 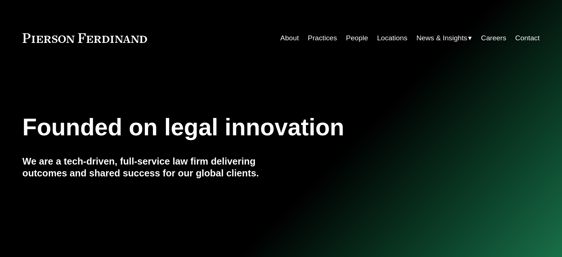 What do you see at coordinates (392, 38) in the screenshot?
I see `a: Locations` at bounding box center [392, 38].